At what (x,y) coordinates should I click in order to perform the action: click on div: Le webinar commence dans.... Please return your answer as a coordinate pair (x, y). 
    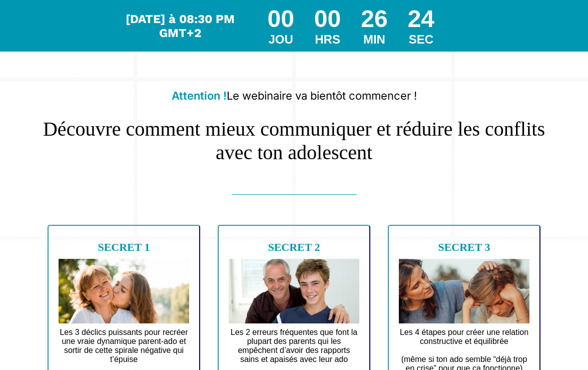
    Looking at the image, I should click on (180, 26).